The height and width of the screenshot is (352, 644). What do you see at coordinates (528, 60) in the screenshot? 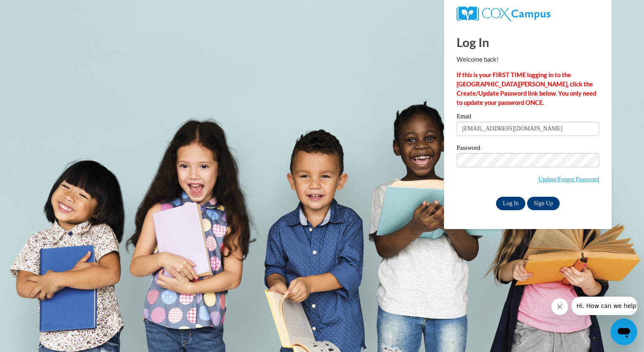
I see `p: Welcome back!` at bounding box center [528, 60].